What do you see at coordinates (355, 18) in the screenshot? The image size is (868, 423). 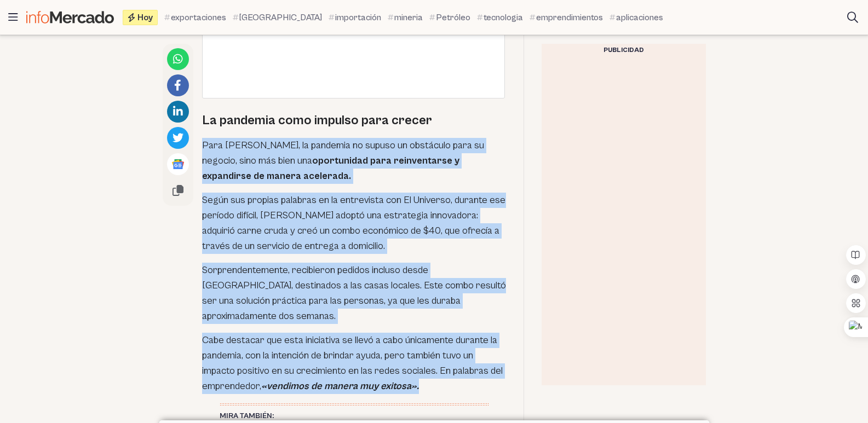 I see `a: importación` at bounding box center [355, 18].